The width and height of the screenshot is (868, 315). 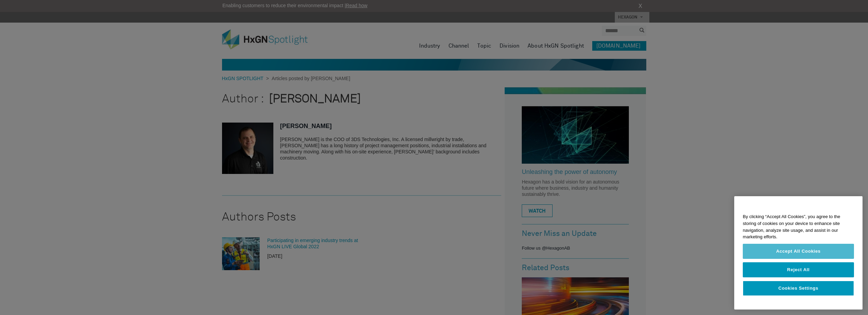 What do you see at coordinates (798, 252) in the screenshot?
I see `div: Privacy` at bounding box center [798, 252].